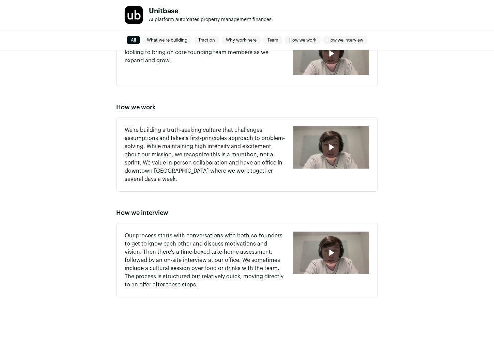  What do you see at coordinates (133, 40) in the screenshot?
I see `a: All` at bounding box center [133, 40].